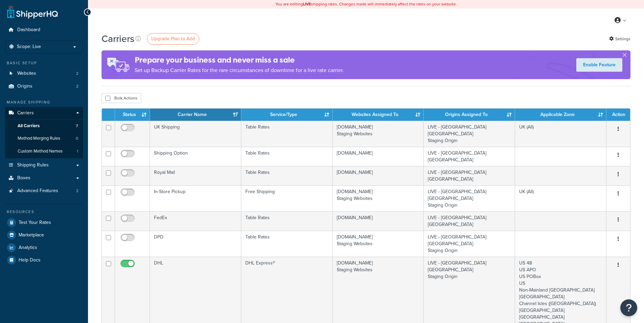 The image size is (644, 323). I want to click on span: Upgrade Plan to Add, so click(173, 39).